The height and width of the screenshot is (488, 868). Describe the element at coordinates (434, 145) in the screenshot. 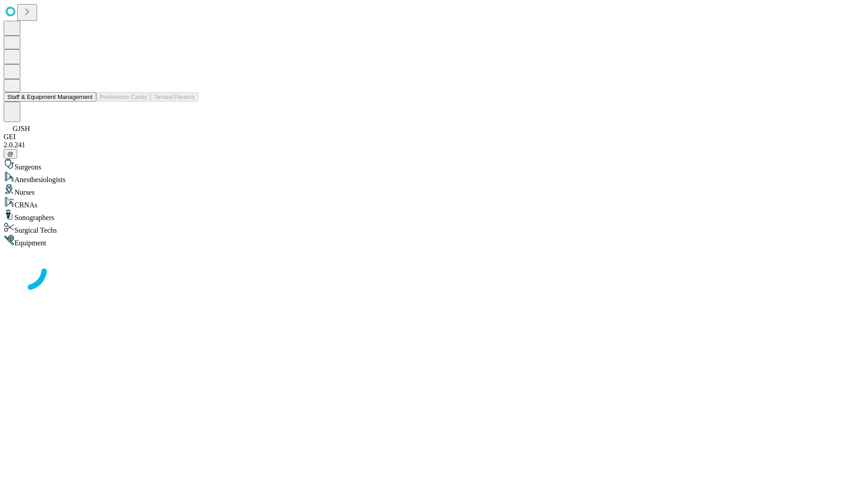

I see `div: 2.0.241` at that location.